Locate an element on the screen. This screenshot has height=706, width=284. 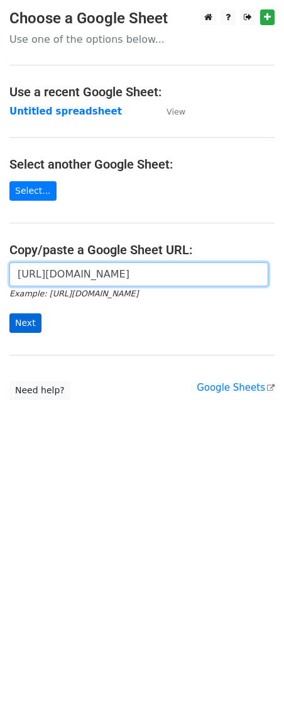
a: Google Sheets is located at coordinates (236, 387).